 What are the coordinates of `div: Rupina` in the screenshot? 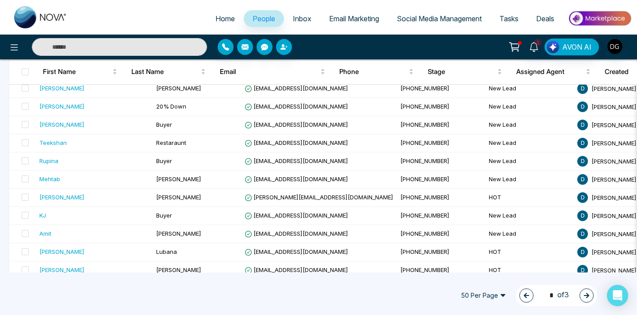 It's located at (49, 161).